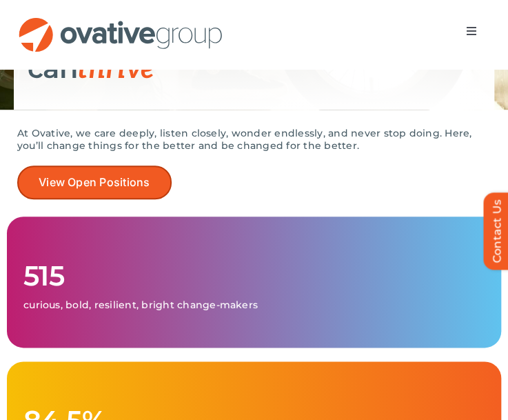  I want to click on span: View Open Positions, so click(95, 182).